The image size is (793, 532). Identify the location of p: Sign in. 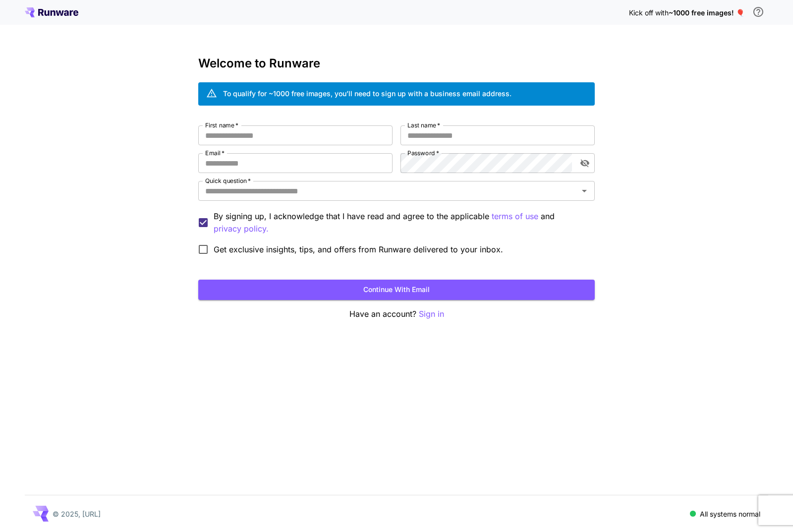
(431, 314).